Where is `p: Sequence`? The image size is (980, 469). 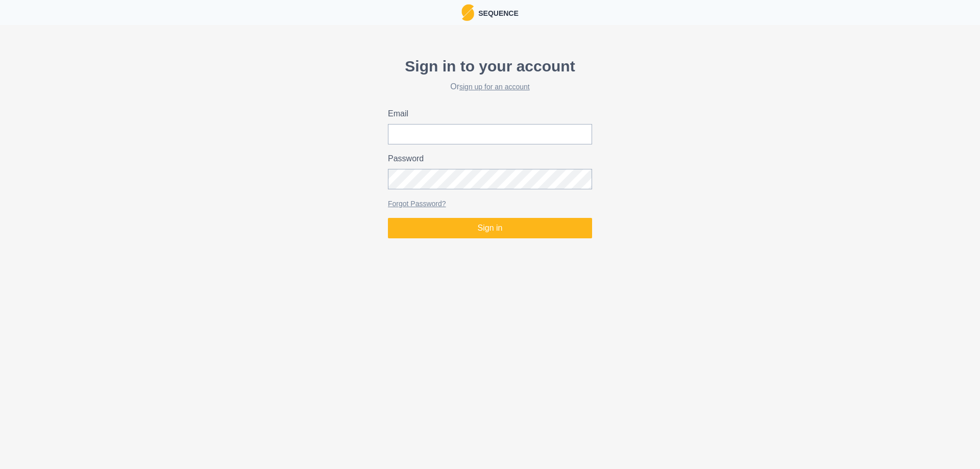 p: Sequence is located at coordinates (496, 12).